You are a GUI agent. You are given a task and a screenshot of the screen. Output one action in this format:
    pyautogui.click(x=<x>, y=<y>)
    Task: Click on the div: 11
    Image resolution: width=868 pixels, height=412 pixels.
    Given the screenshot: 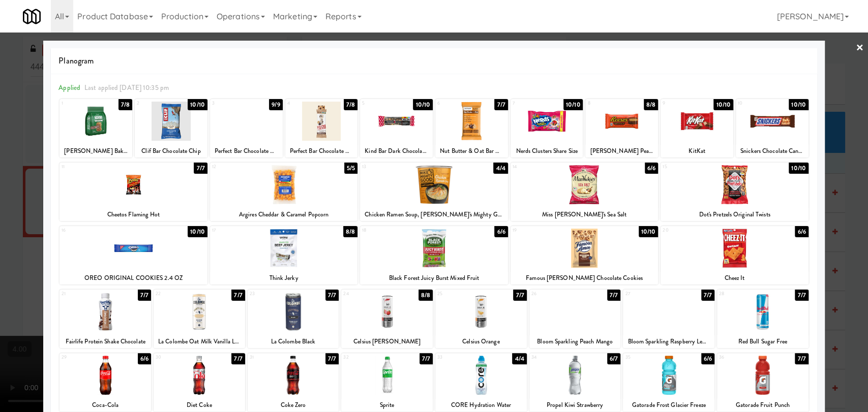 What is the action you would take?
    pyautogui.click(x=97, y=167)
    